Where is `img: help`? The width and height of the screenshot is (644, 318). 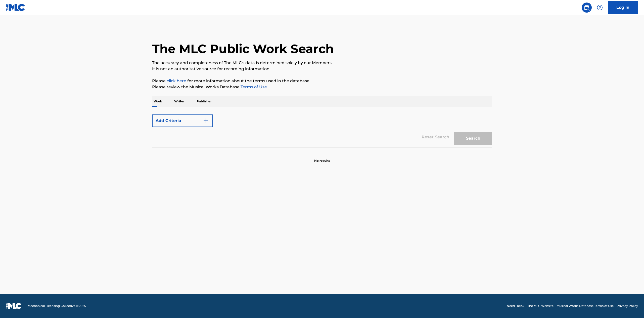
img: help is located at coordinates (600, 8).